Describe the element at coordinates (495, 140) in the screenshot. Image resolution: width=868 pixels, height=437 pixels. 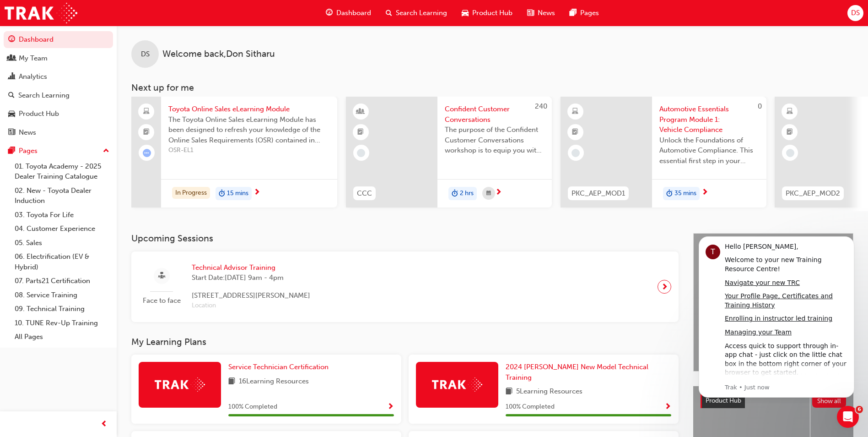
I see `span: The purpose of the Confident Customer Conversations workshop is to equip you with tools to commun...` at that location.